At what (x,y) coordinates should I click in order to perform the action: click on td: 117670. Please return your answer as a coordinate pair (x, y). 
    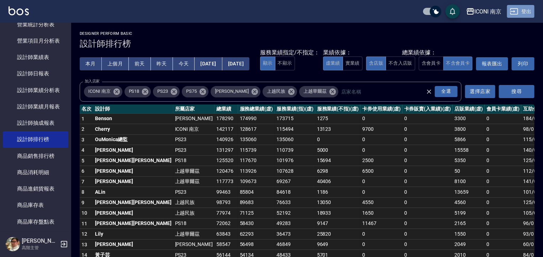
    Looking at the image, I should click on (257, 161).